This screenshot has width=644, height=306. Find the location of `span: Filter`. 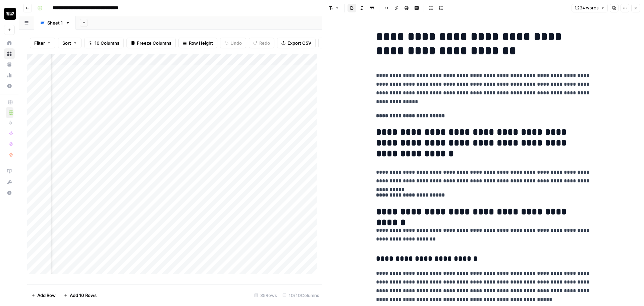

span: Filter is located at coordinates (39, 43).